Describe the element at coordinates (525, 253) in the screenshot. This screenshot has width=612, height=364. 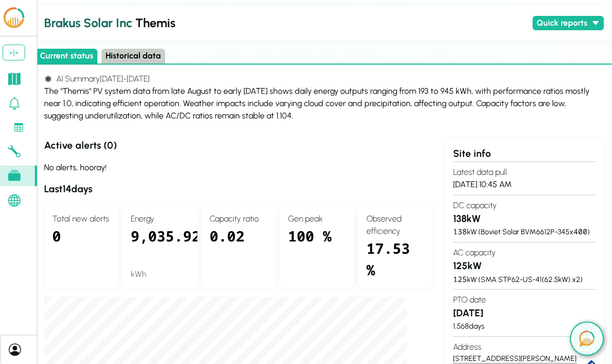
I see `h4: AC capacity` at that location.